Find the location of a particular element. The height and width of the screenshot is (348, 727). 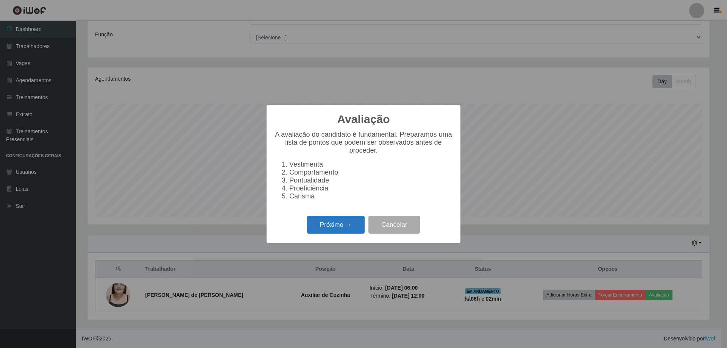

li: Vestimenta is located at coordinates (371, 164).